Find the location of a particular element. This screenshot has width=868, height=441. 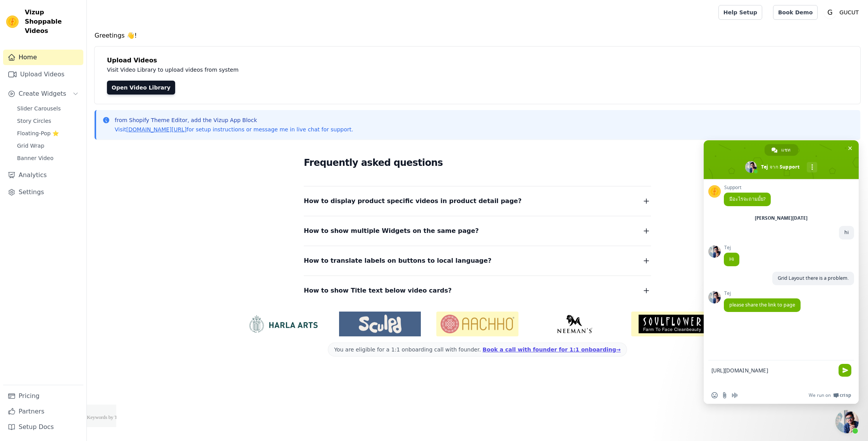

span: Grid Wrap is located at coordinates (31, 146).